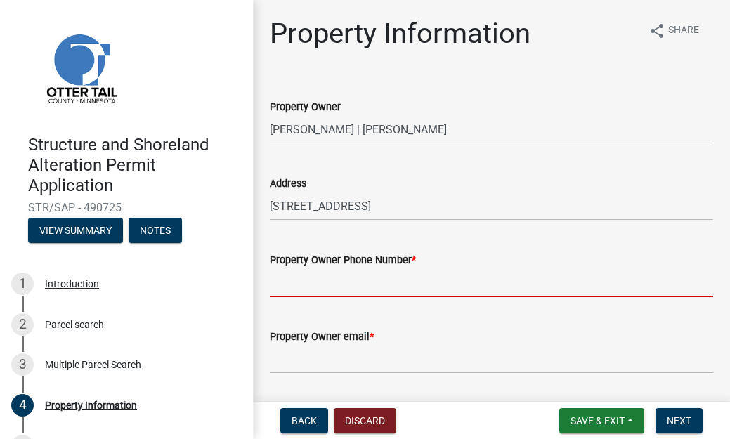  Describe the element at coordinates (22, 365) in the screenshot. I see `div: 3` at that location.